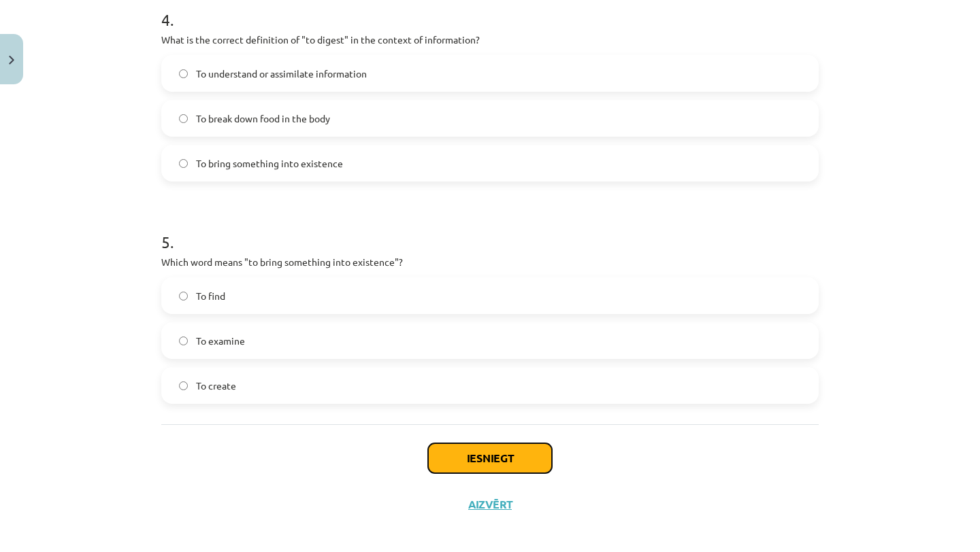  I want to click on h1: 5 ., so click(490, 229).